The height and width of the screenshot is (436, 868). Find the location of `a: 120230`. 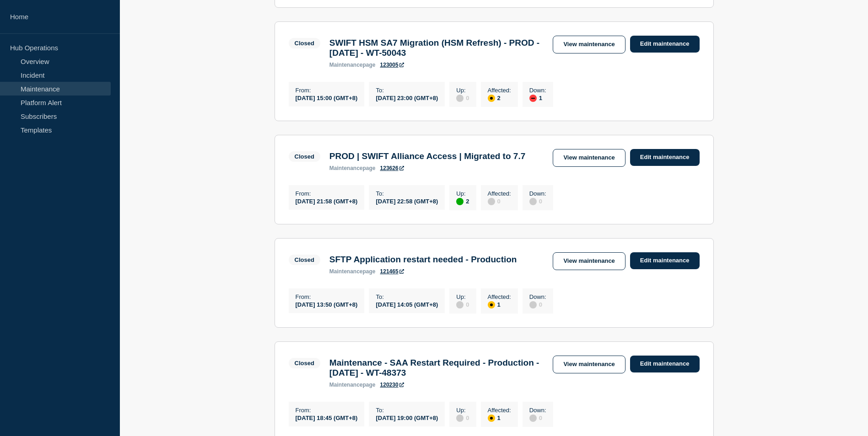

a: 120230 is located at coordinates (393, 385).